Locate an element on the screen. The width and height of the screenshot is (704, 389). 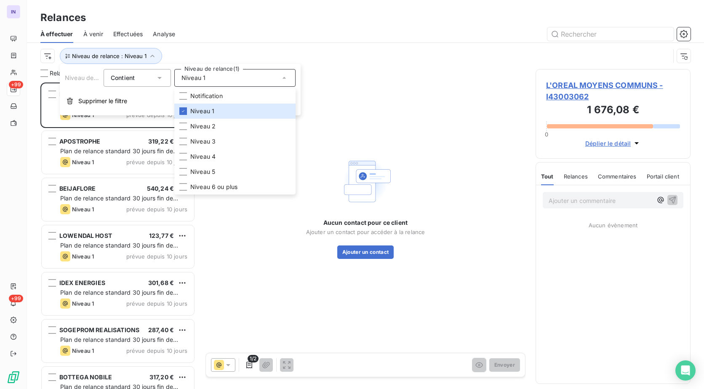
span: SOGEPROM REALISATIONS is located at coordinates (99, 330).